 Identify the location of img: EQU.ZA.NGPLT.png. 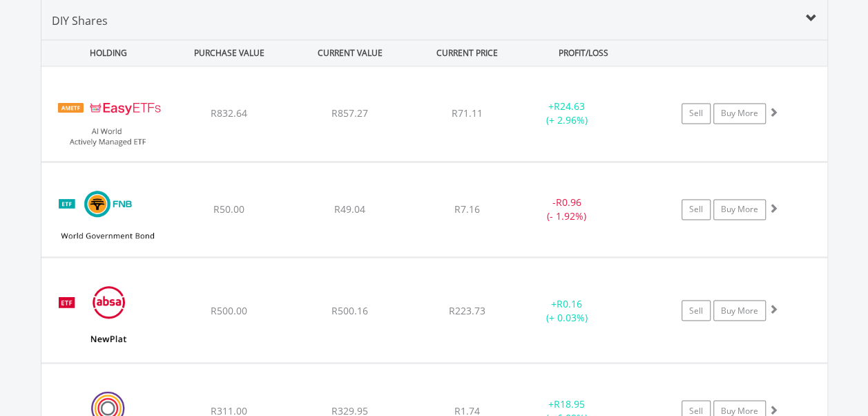
(108, 316).